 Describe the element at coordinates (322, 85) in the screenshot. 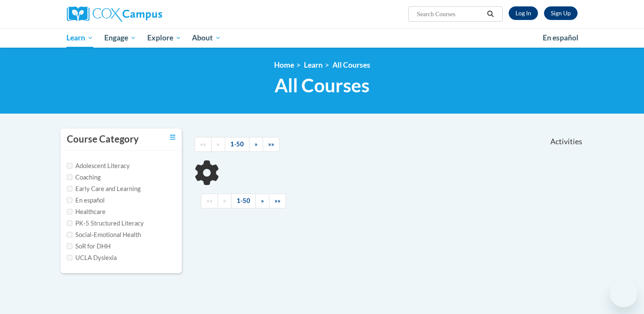

I see `span: All Courses` at that location.